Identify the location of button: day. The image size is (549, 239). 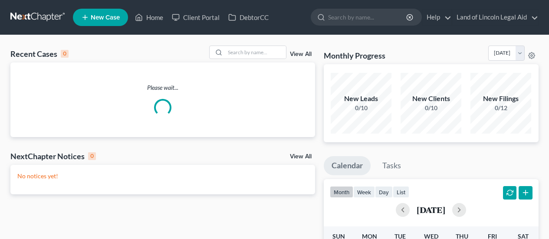
(383, 192).